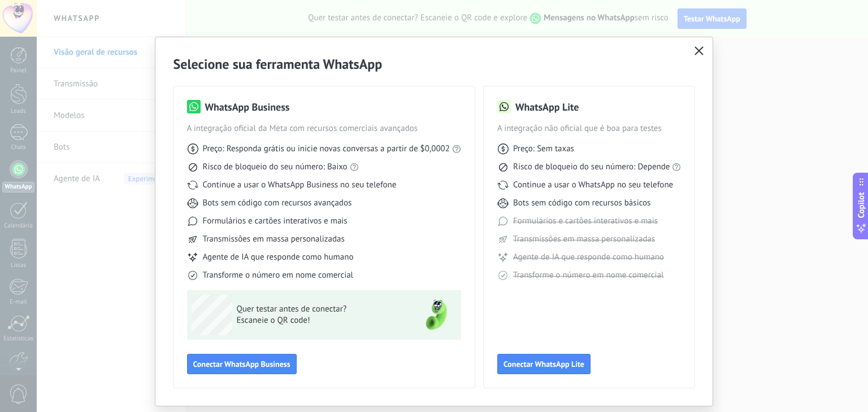 The image size is (868, 412). What do you see at coordinates (326, 149) in the screenshot?
I see `span: Preço: Responda grátis ou inicie novas conversas a partir de $0,0002` at bounding box center [326, 149].